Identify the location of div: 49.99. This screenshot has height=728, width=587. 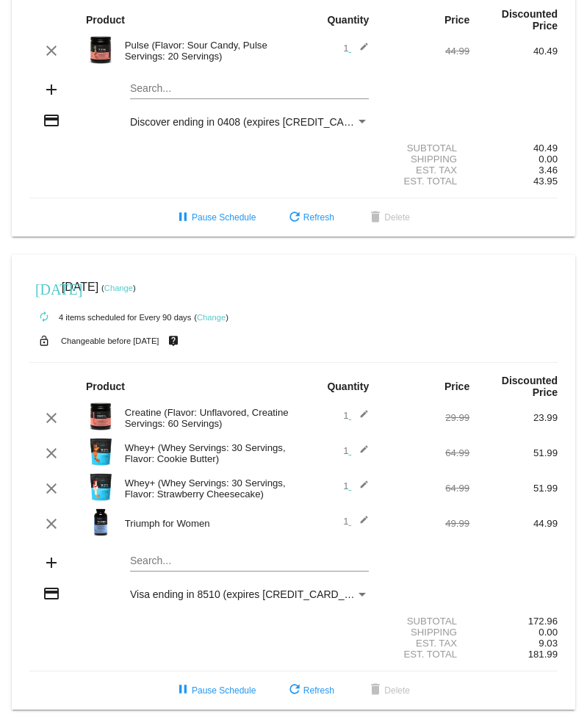
(426, 523).